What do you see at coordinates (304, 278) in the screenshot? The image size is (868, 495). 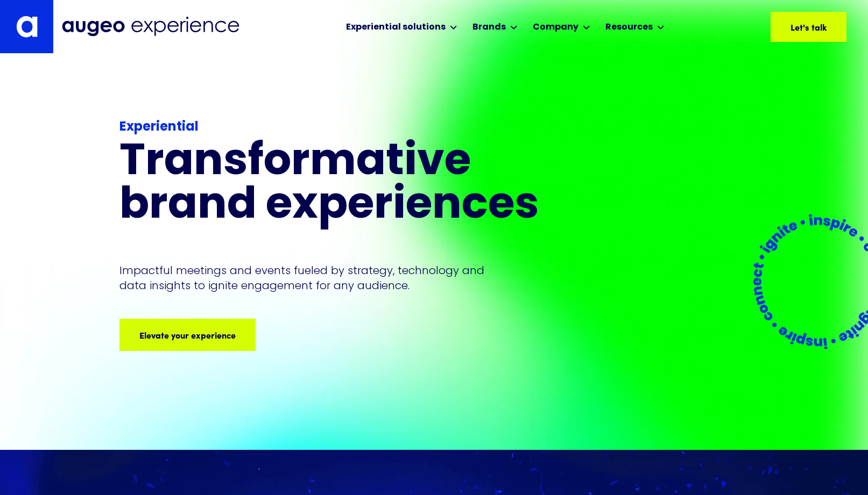 I see `p: Impactful meetings and events fueled by strategy, technology and data insights to ignite engageme...` at bounding box center [304, 278].